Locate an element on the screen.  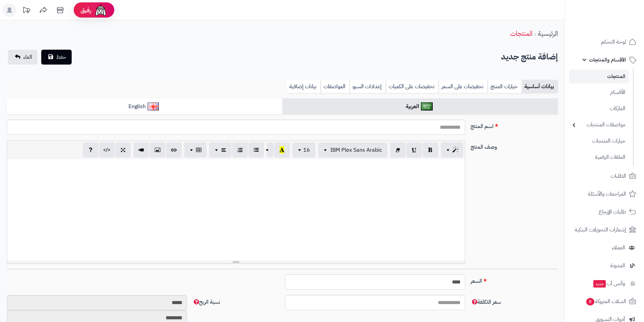
label: وصف المنتج is located at coordinates (514, 146).